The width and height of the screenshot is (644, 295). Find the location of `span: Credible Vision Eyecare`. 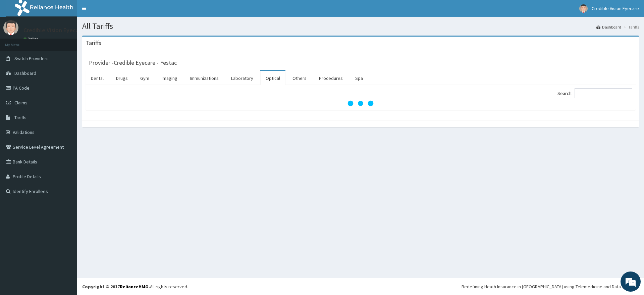

span: Credible Vision Eyecare is located at coordinates (615, 8).